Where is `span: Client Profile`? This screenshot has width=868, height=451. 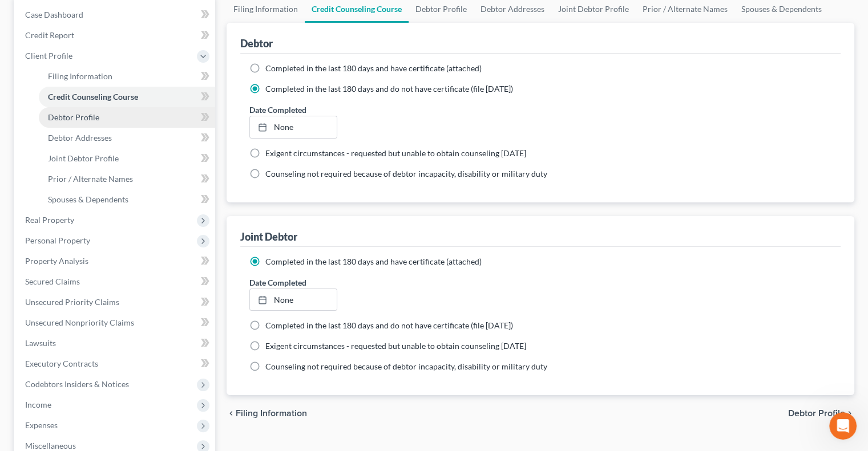
span: Client Profile is located at coordinates (48, 56).